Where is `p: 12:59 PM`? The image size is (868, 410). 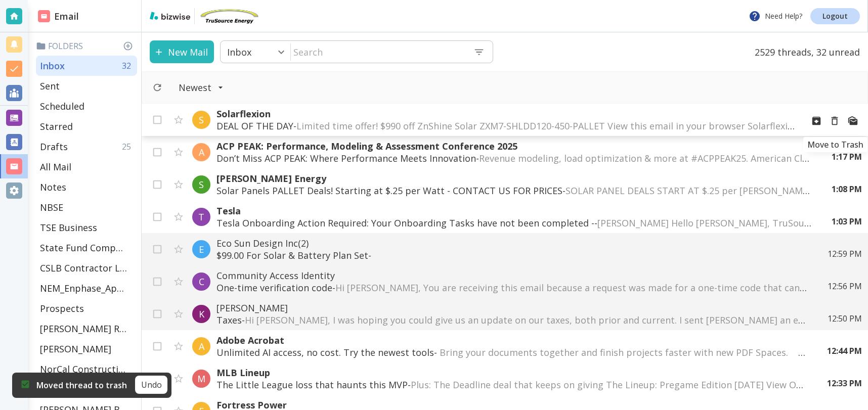
p: 12:59 PM is located at coordinates (845, 254).